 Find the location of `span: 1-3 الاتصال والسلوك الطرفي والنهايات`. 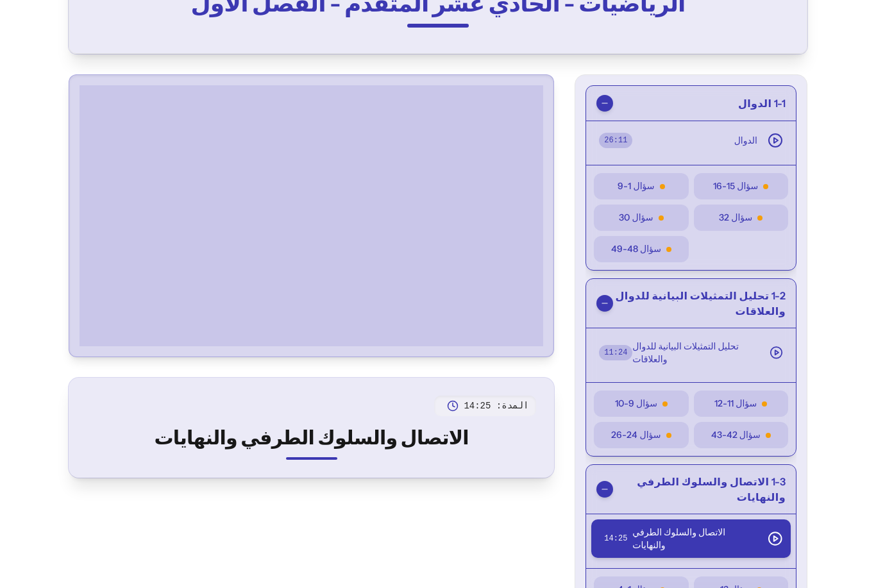

span: 1-3 الاتصال والسلوك الطرفي والنهايات is located at coordinates (699, 489).